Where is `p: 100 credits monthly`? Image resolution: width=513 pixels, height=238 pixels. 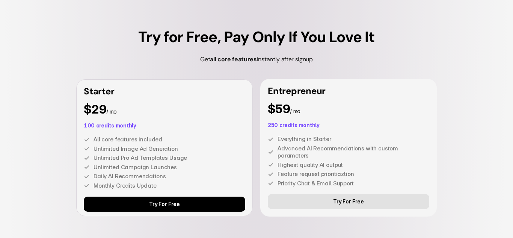
p: 100 credits monthly is located at coordinates (165, 125).